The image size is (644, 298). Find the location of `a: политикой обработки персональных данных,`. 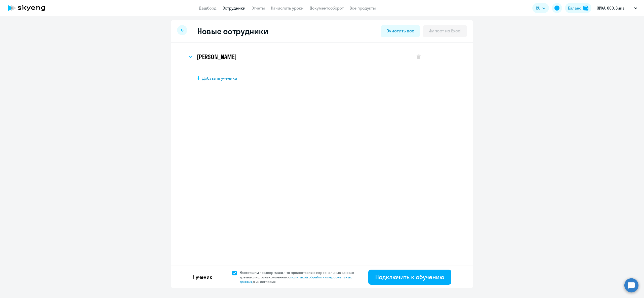

a: политикой обработки персональных данных, is located at coordinates (296, 280).